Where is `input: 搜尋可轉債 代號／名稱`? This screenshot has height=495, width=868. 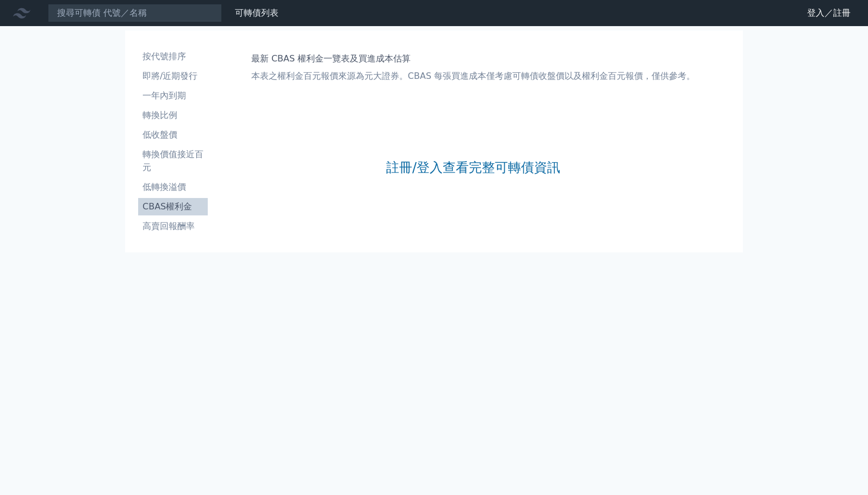 input: 搜尋可轉債 代號／名稱 is located at coordinates (135, 13).